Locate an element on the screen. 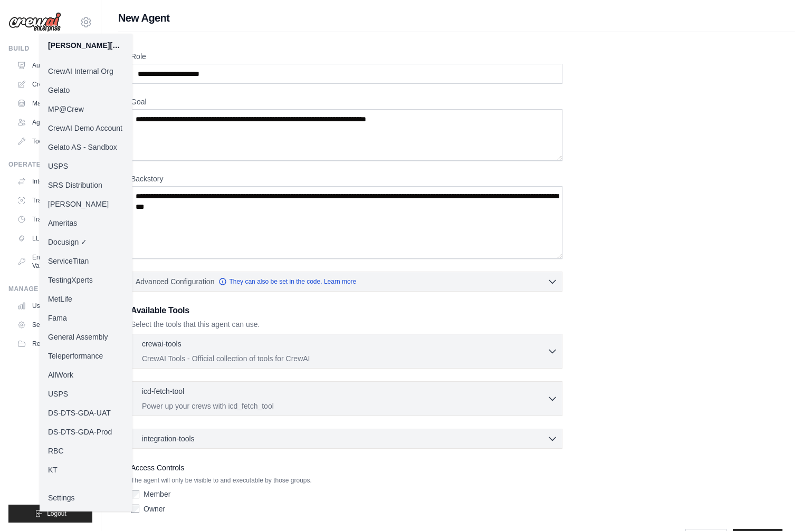 This screenshot has width=812, height=531. p: Power up your crews with icd_fetch_tool is located at coordinates (344, 406).